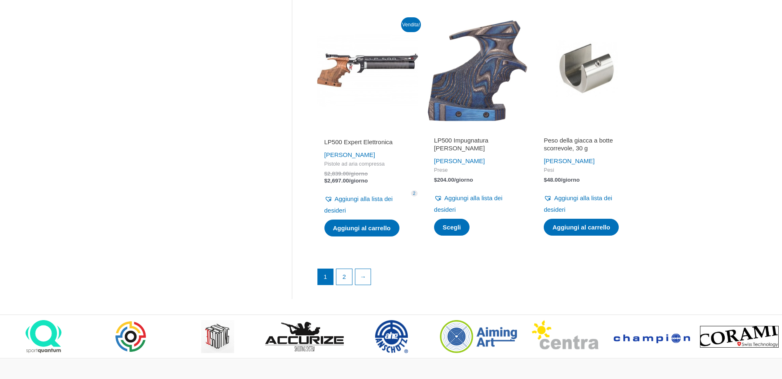 The image size is (782, 379). Describe the element at coordinates (478, 71) in the screenshot. I see `img: LP500 Blue Angel Grip` at that location.